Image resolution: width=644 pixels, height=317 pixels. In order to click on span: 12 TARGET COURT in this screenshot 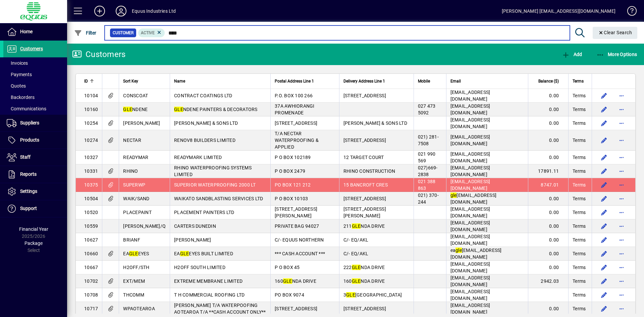, I will do `click(364, 158)`.